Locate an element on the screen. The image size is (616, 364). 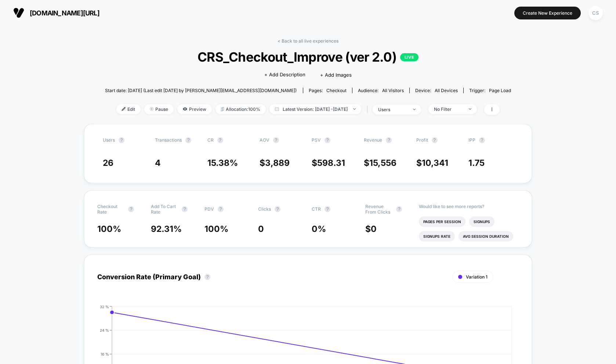
span: IPP is located at coordinates (472, 140).